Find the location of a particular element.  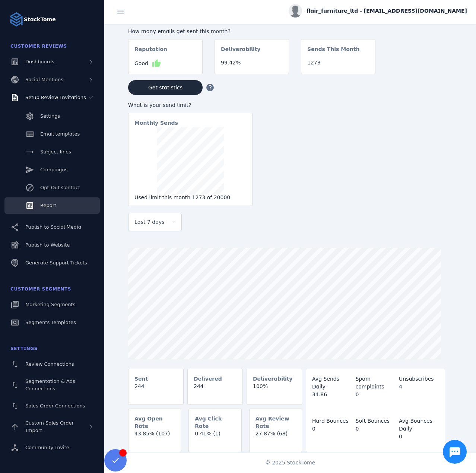

span: Last 7 days is located at coordinates (149, 222).